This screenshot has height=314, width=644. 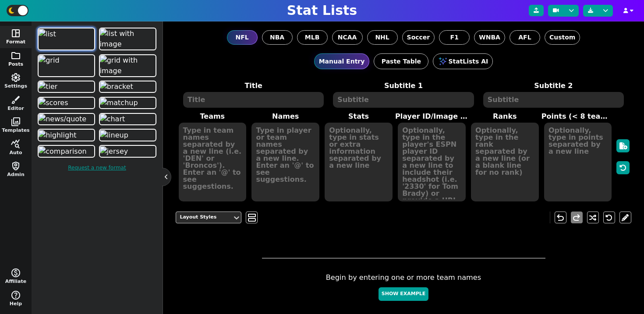 What do you see at coordinates (114, 135) in the screenshot?
I see `img: lineup` at bounding box center [114, 135].